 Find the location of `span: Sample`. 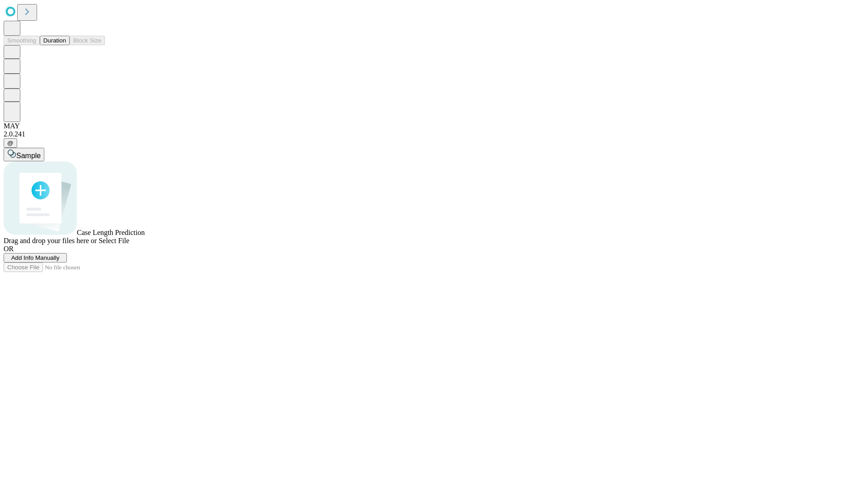

span: Sample is located at coordinates (28, 156).